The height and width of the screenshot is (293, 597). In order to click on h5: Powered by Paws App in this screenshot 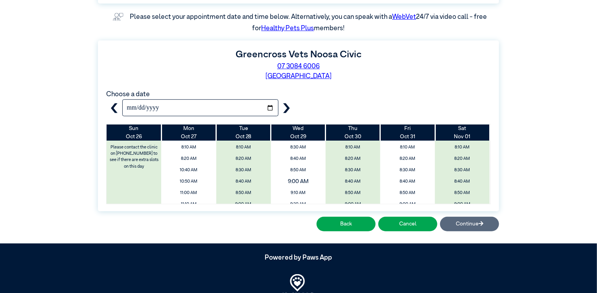, I will do `click(298, 258)`.